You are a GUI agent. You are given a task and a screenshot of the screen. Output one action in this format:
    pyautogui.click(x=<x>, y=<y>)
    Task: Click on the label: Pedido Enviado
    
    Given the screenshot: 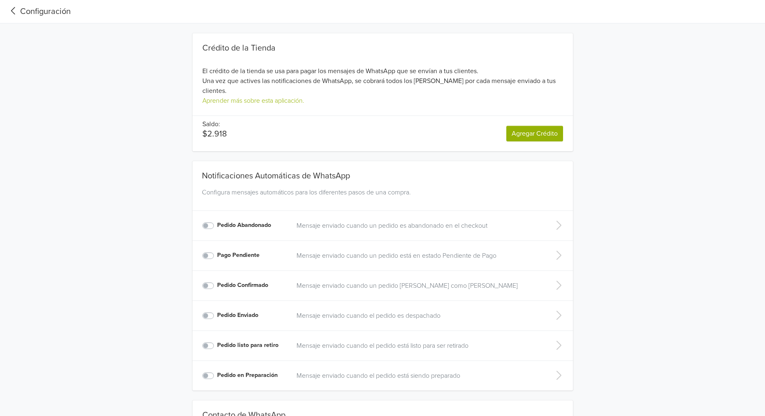 What is the action you would take?
    pyautogui.click(x=238, y=315)
    